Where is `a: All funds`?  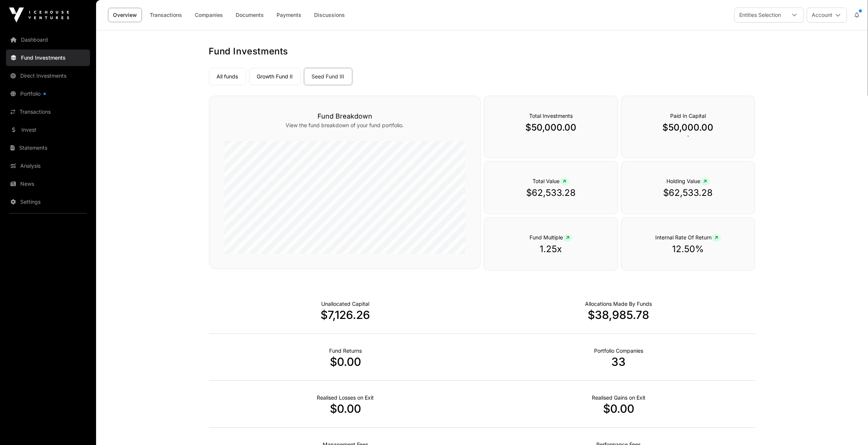 a: All funds is located at coordinates (228, 77).